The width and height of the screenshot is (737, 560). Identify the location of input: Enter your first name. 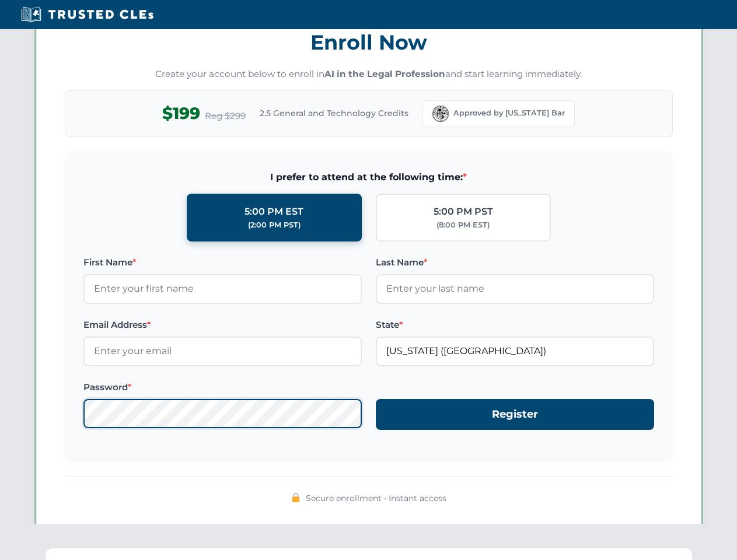
(222, 289).